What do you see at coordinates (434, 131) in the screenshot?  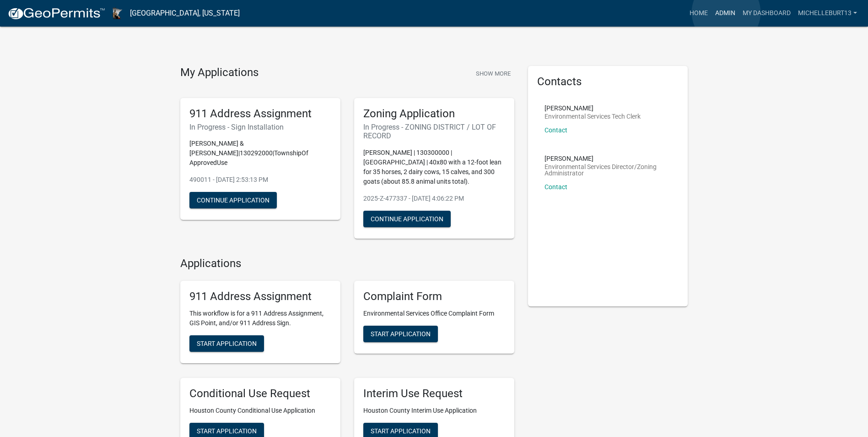 I see `h6: In Progress - ZONING DISTRICT / LOT OF RECORD` at bounding box center [434, 131].